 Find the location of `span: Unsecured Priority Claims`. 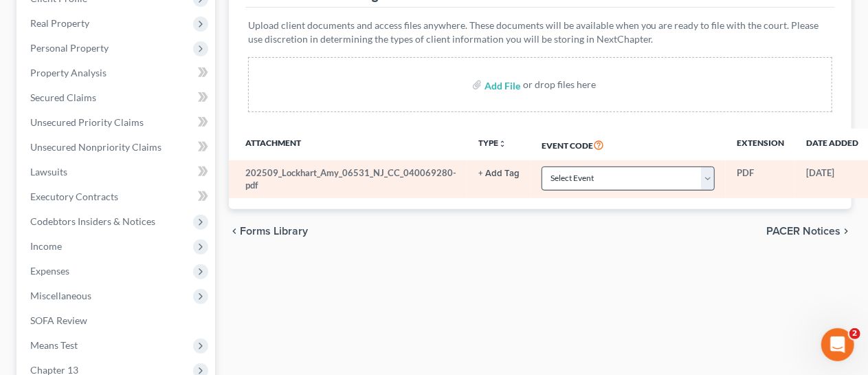

span: Unsecured Priority Claims is located at coordinates (87, 121).